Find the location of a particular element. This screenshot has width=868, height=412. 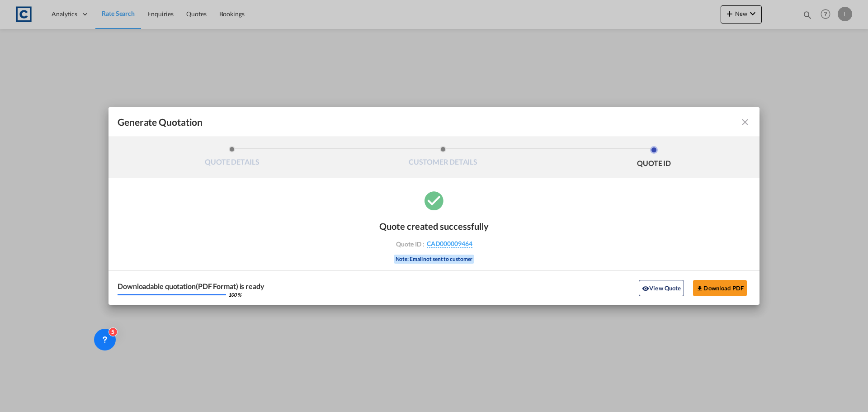

md-dialog: Generate QuotationQUOTE ... is located at coordinates (434, 206).